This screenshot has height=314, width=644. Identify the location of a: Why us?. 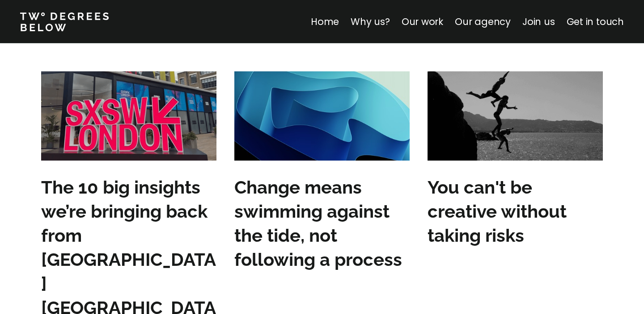
(370, 21).